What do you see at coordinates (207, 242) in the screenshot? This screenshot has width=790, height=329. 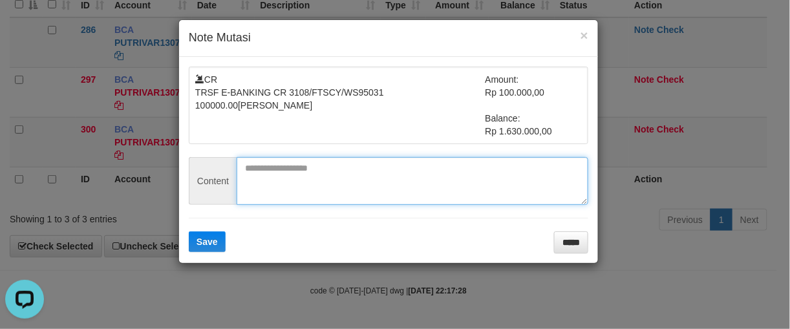 I see `span: Save` at bounding box center [207, 242].